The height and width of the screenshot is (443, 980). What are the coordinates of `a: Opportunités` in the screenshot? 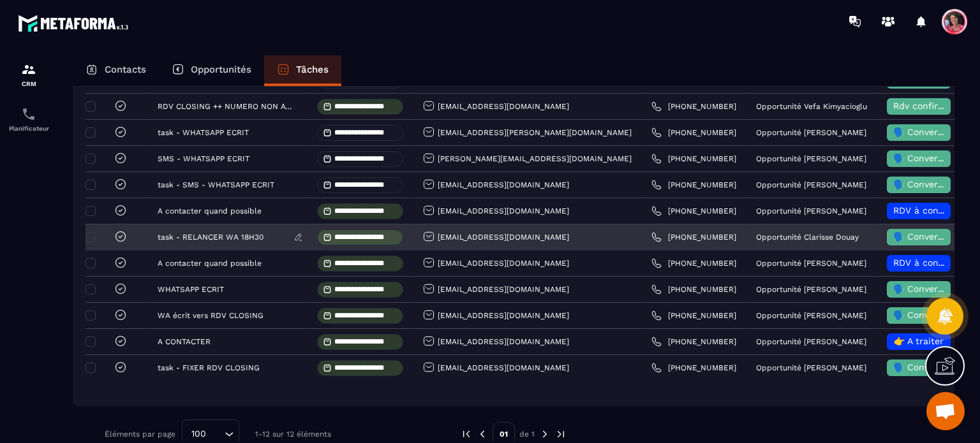 It's located at (211, 70).